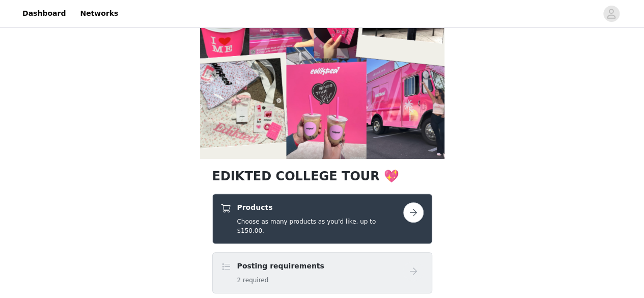 The height and width of the screenshot is (298, 644). I want to click on h5: 2 required, so click(281, 280).